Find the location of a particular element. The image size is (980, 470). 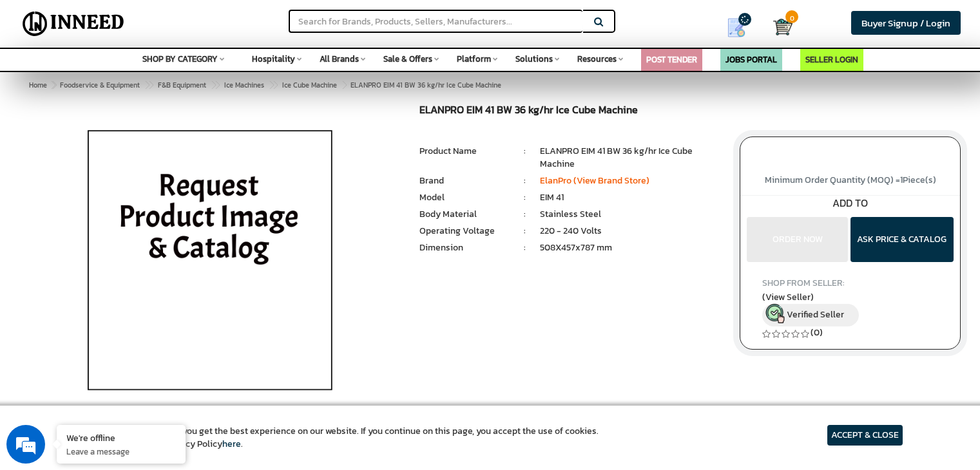

span: F&B Equipment is located at coordinates (181, 85).